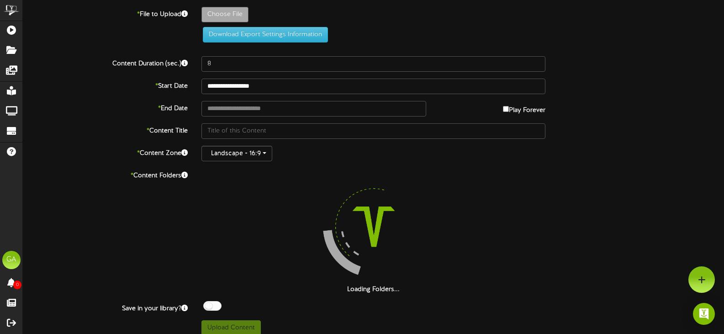 Image resolution: width=724 pixels, height=334 pixels. Describe the element at coordinates (373, 289) in the screenshot. I see `strong: Loading Folders...` at that location.